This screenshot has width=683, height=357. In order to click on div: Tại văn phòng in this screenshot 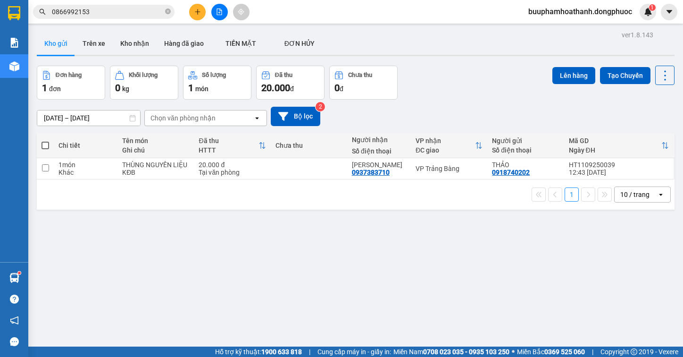, I will do `click(232, 172)`.